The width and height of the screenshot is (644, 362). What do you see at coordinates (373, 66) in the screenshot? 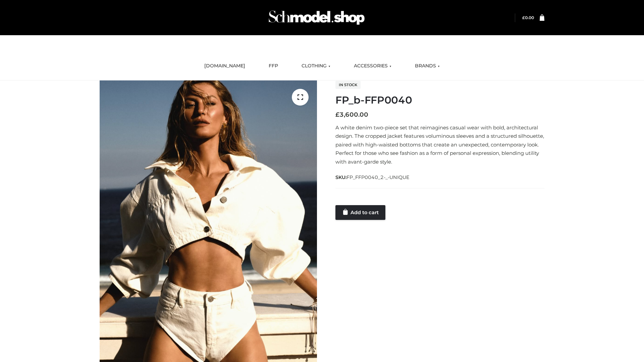
I see `a: ACCESSORIES` at bounding box center [373, 66].